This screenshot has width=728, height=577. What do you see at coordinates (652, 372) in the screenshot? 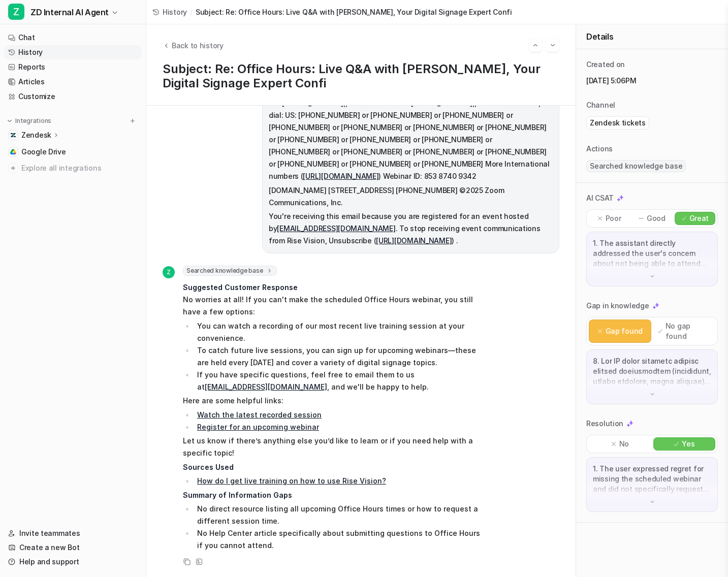
I see `p: 8. Lor IP dolor sitametc adipisc elitsed doeiusmodtem (incididunt, utlabo etdolore, magna aliquae...` at bounding box center [652, 372].